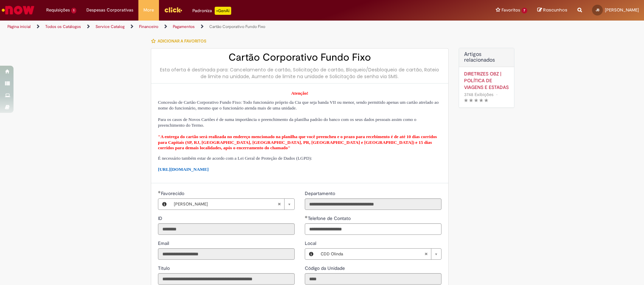 The width and height of the screenshot is (644, 285). I want to click on span: Somente leitura - Título, so click(164, 268).